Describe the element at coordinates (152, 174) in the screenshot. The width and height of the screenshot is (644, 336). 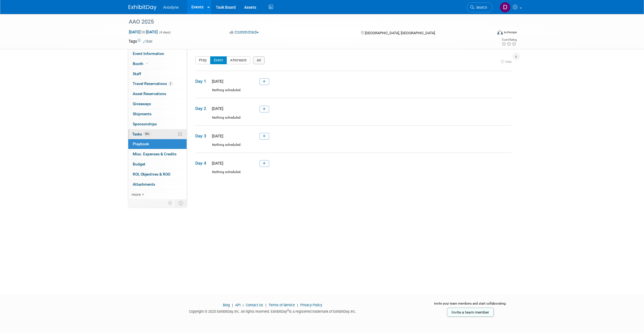
I see `span: ROI, Objectives & ROO` at that location.